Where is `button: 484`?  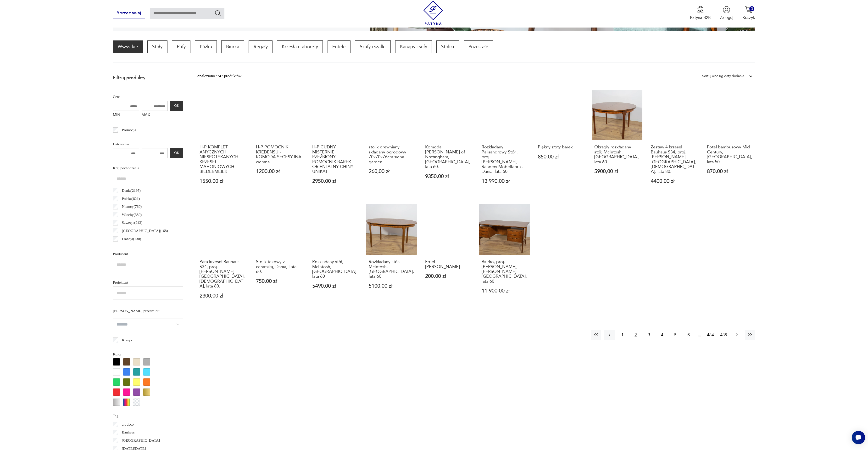
button: 484 is located at coordinates (710, 335).